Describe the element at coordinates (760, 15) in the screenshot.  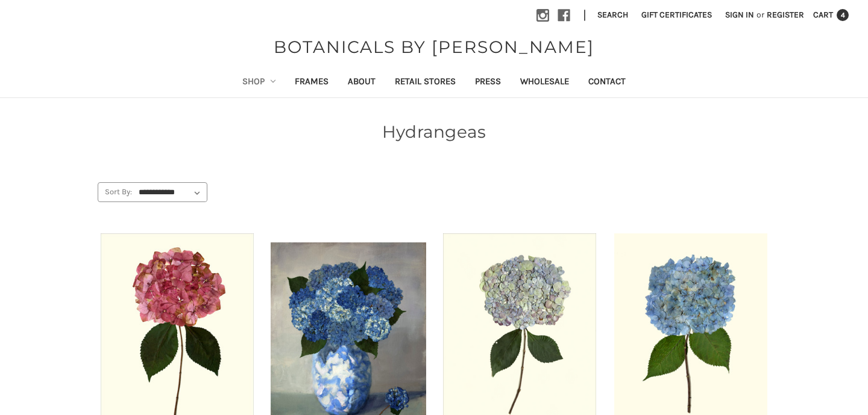
I see `span: or` at that location.